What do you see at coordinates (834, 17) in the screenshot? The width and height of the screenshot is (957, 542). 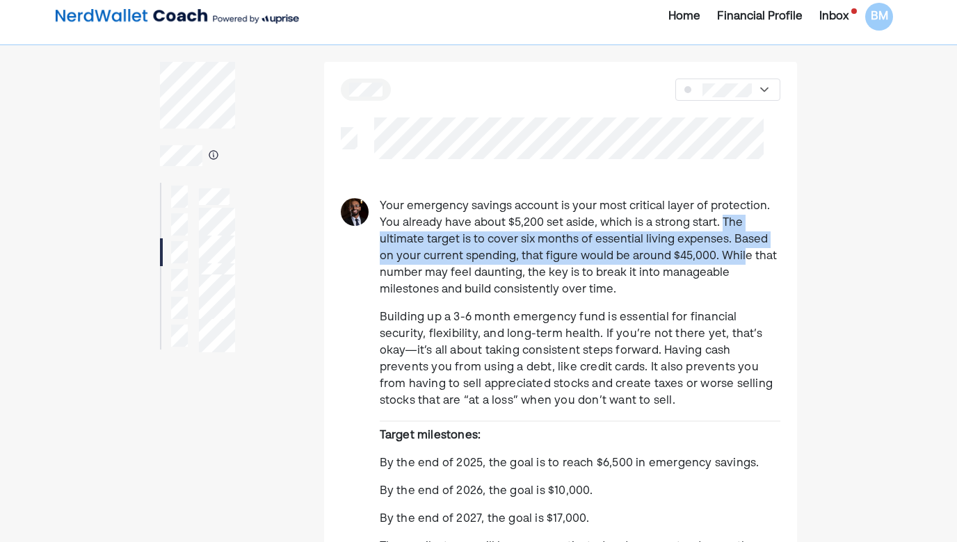 I see `div: Inbox` at bounding box center [834, 17].